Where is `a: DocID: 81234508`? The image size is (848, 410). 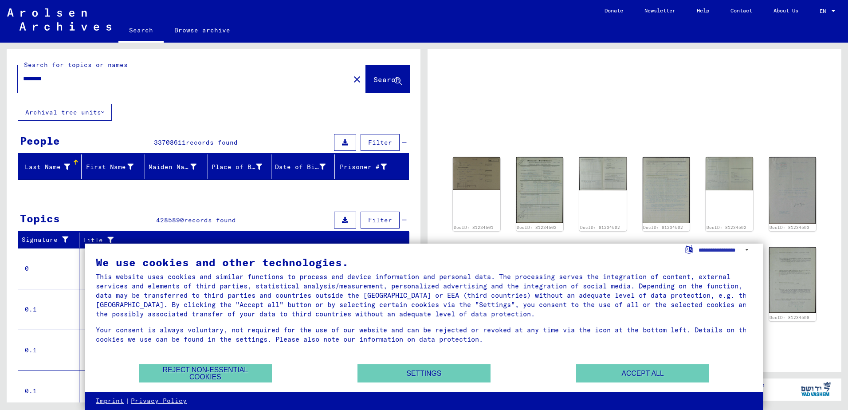
a: DocID: 81234508 is located at coordinates (789, 317).